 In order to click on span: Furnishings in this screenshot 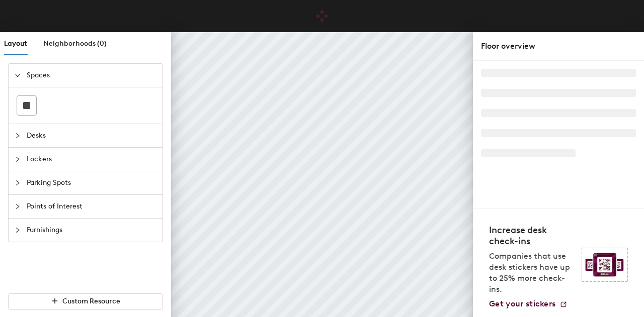, I will do `click(91, 231)`.